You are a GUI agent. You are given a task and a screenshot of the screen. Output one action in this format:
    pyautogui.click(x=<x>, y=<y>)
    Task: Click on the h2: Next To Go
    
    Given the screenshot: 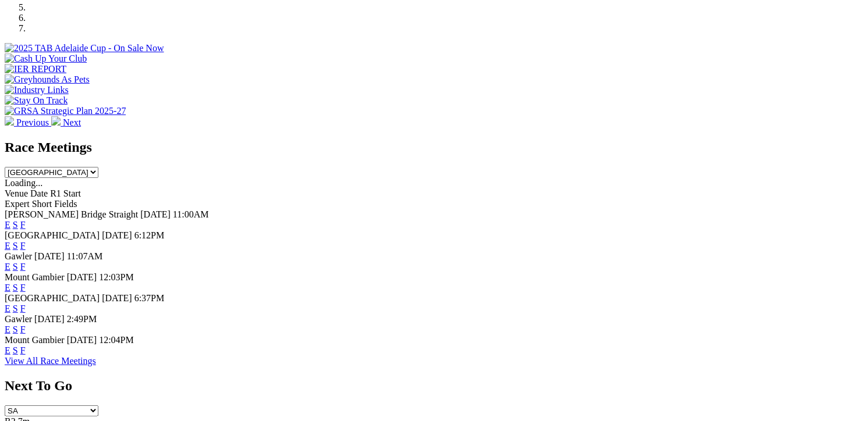 What is the action you would take?
    pyautogui.click(x=434, y=386)
    